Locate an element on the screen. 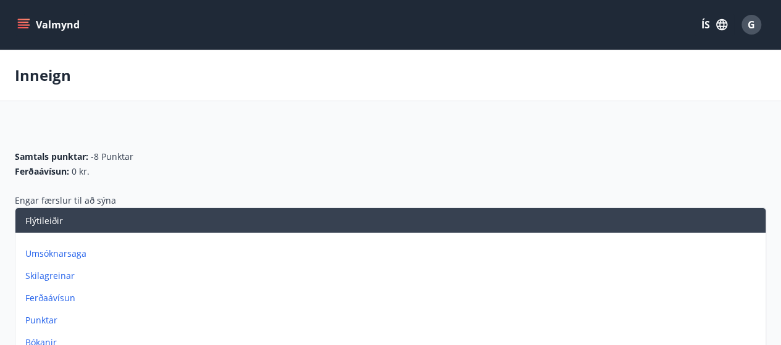 The image size is (781, 345). p: Inneign is located at coordinates (43, 75).